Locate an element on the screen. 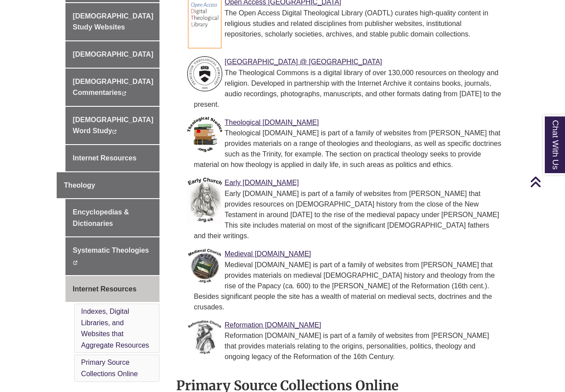 This screenshot has height=392, width=565. a: Primary Source Collections Online is located at coordinates (109, 368).